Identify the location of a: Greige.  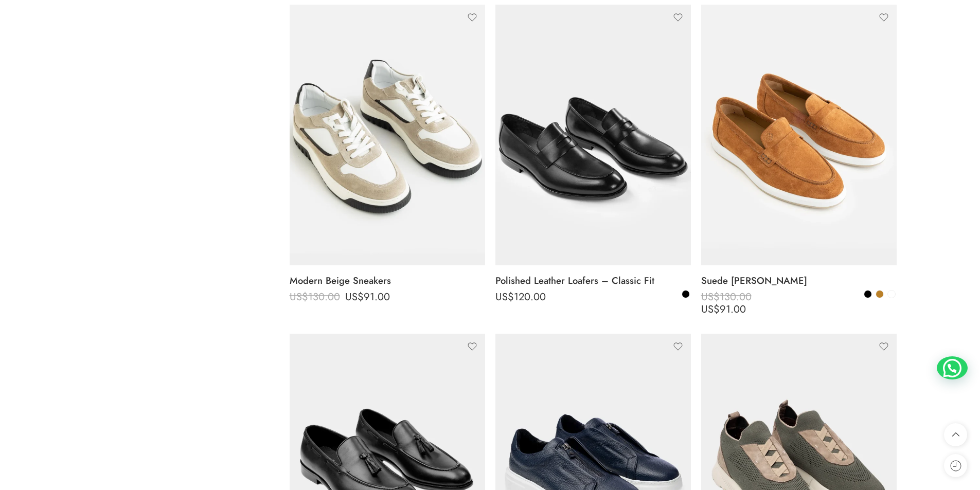
(891, 294).